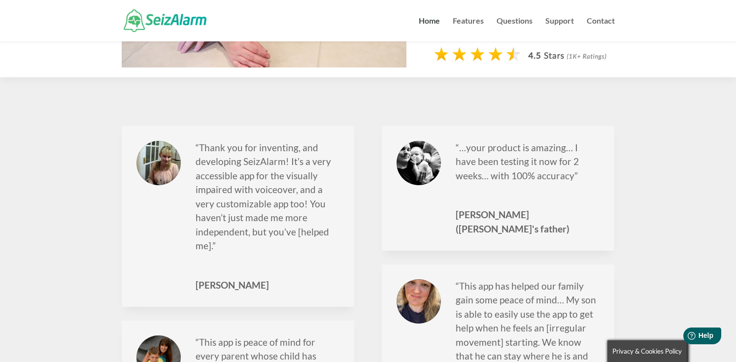 This screenshot has height=362, width=736. Describe the element at coordinates (468, 29) in the screenshot. I see `a: Features` at that location.